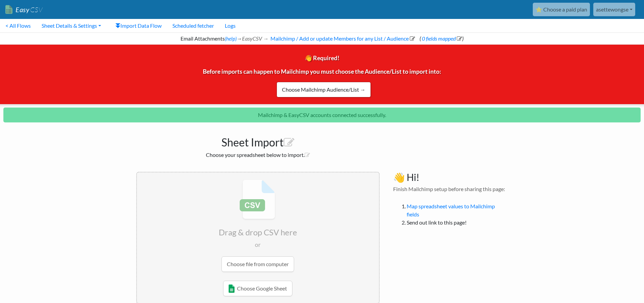  I want to click on p: Mailchimp & EasyCSV accounts connected successfully., so click(322, 115).